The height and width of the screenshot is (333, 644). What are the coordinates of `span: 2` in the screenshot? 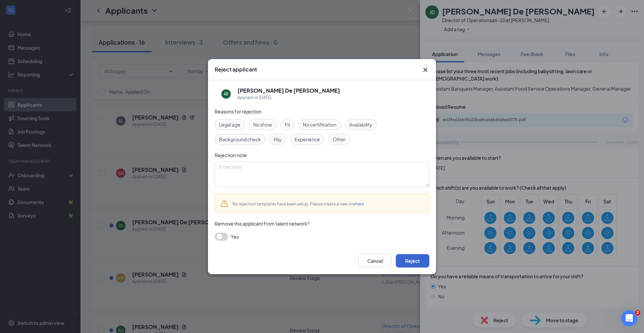 It's located at (638, 313).